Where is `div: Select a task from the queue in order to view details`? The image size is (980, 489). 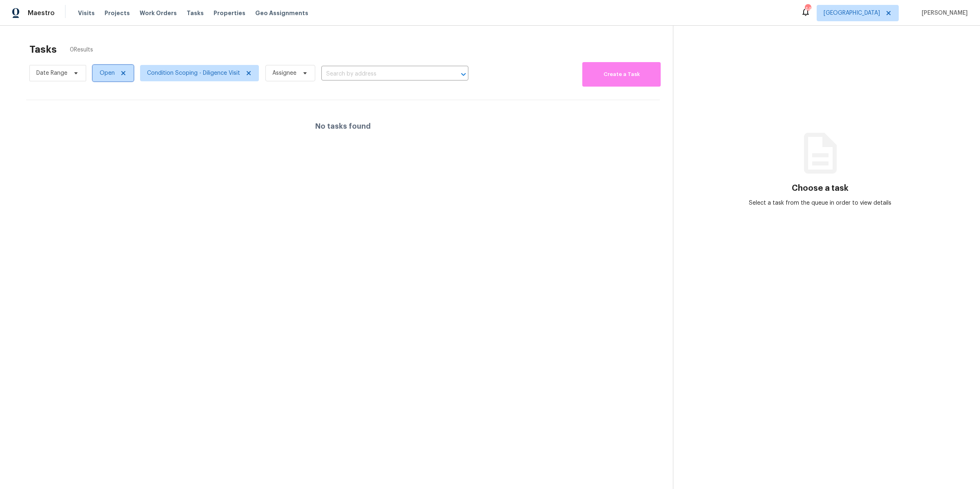
div: Select a task from the queue in order to view details is located at coordinates (820, 203).